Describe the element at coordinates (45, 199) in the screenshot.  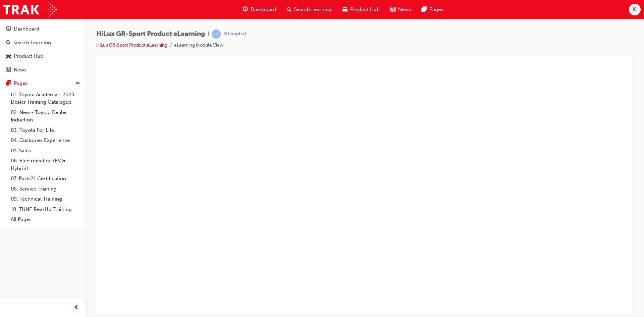
I see `a: 09. Technical Training` at that location.